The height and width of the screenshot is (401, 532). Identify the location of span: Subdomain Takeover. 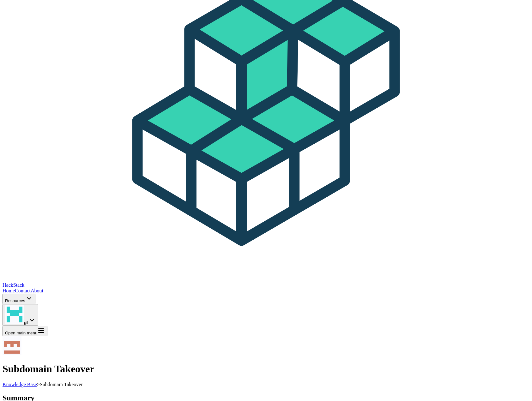
(61, 385).